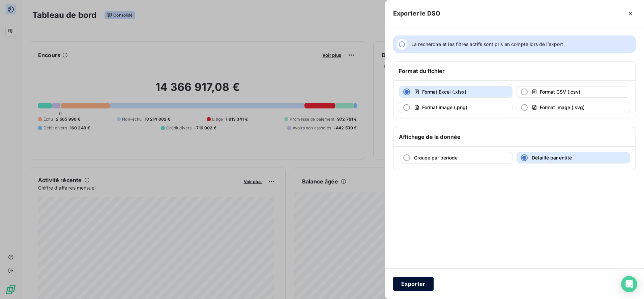 Image resolution: width=644 pixels, height=299 pixels. Describe the element at coordinates (552, 157) in the screenshot. I see `span: Détaillé par entité` at that location.